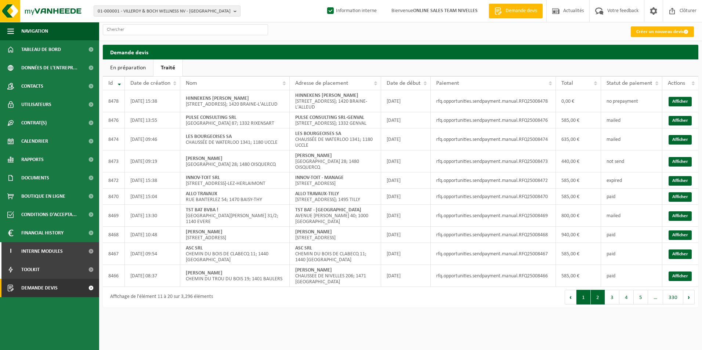  What do you see at coordinates (493, 197) in the screenshot?
I see `td: rfq.opportunities.sendpayment.manual.RFQ25008470` at bounding box center [493, 197].